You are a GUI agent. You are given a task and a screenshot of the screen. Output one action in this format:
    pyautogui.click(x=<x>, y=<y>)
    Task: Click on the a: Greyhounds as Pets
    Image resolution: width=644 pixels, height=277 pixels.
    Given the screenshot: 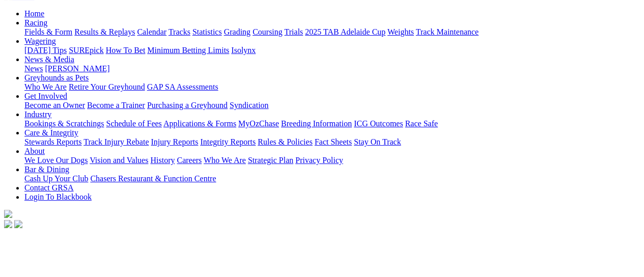 What is the action you would take?
    pyautogui.click(x=57, y=77)
    